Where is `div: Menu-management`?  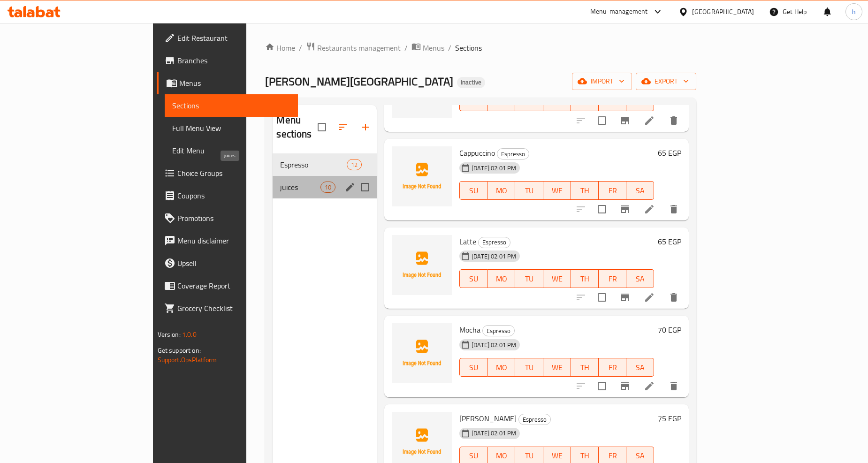
div: Menu-management is located at coordinates (619, 12).